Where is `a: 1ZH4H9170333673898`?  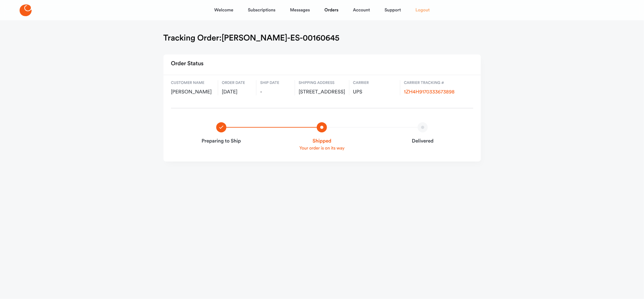 a: 1ZH4H9170333673898 is located at coordinates (429, 92).